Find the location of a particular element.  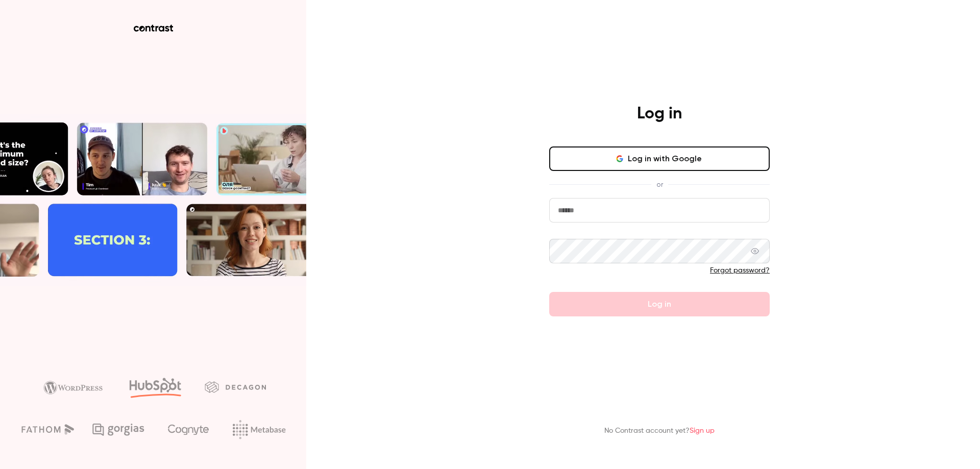

span: or is located at coordinates (659, 184).